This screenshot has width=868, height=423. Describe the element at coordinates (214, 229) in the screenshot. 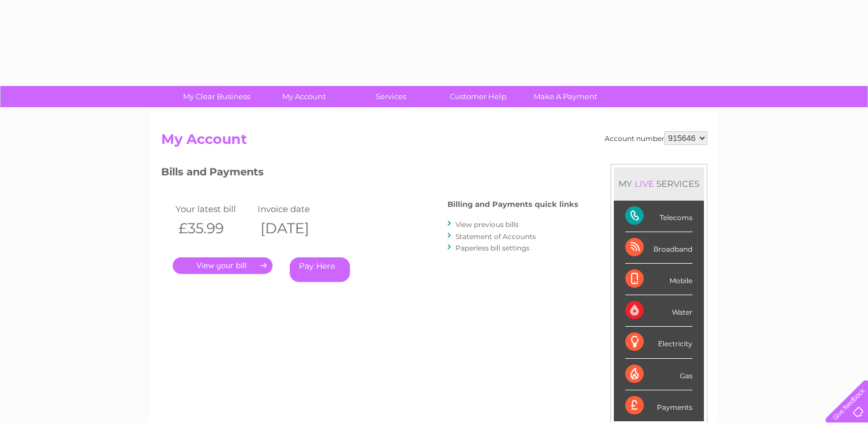

I see `th: £35.99` at that location.